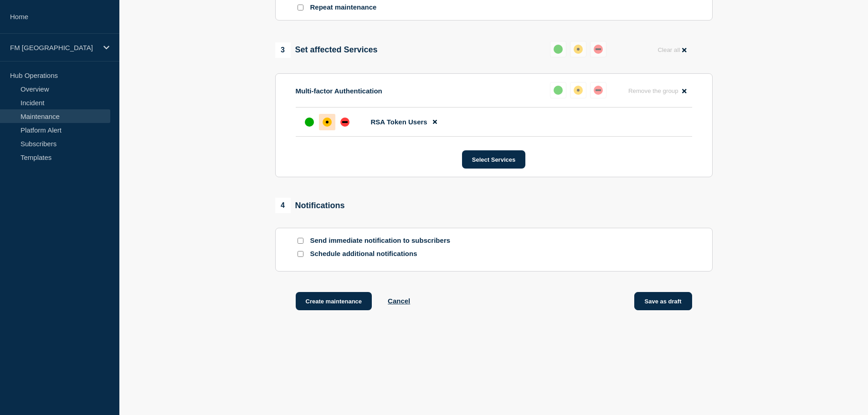  I want to click on input: Schedule additional notifications, so click(300, 254).